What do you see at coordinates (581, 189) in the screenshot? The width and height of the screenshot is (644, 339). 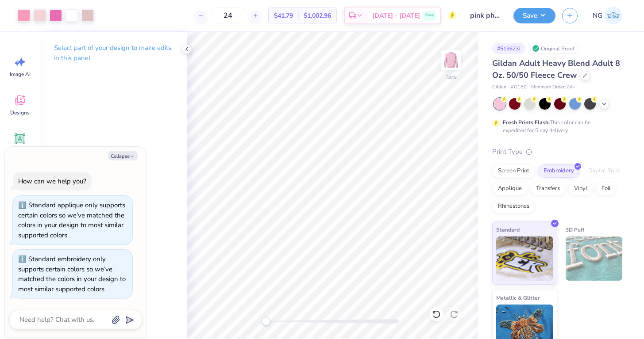 I see `div: Vinyl` at bounding box center [581, 189].